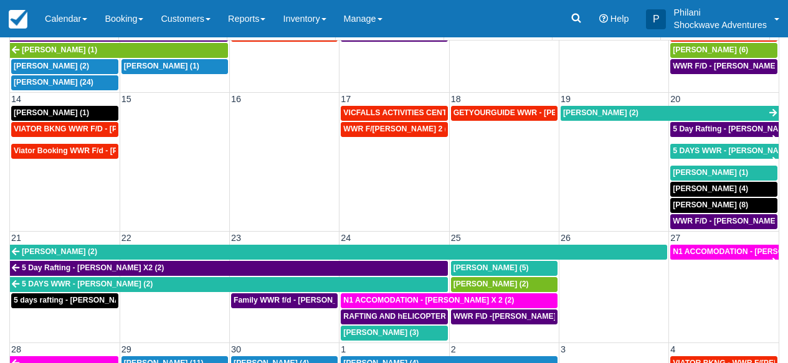  Describe the element at coordinates (604, 19) in the screenshot. I see `i: Help` at that location.